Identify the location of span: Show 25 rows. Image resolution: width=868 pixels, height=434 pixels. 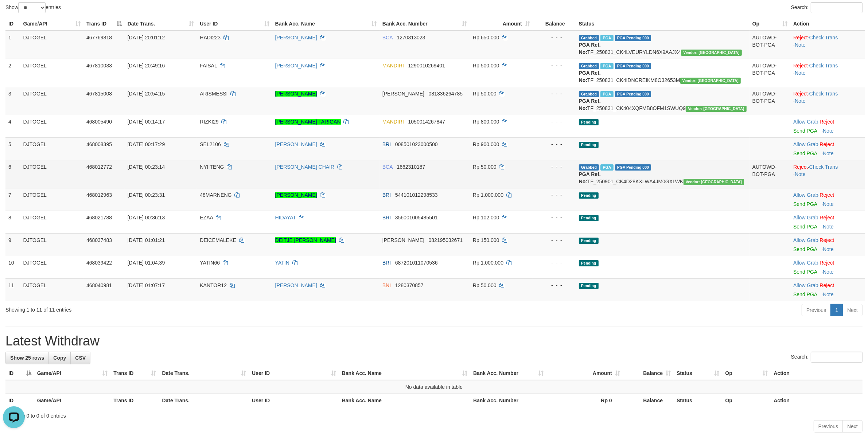
(27, 358).